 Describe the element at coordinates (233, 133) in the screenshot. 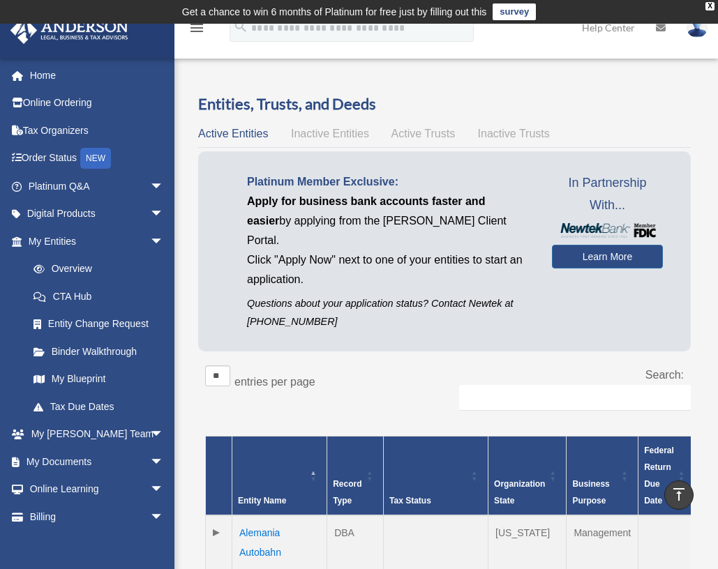

I see `span: Active Entities` at that location.